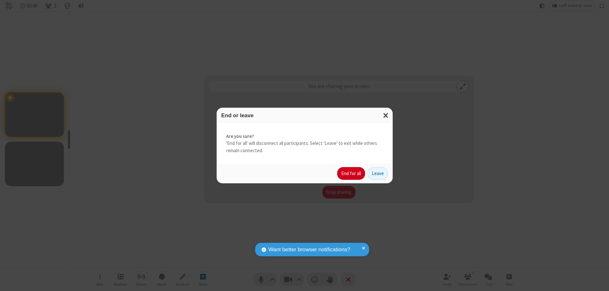  Describe the element at coordinates (386, 115) in the screenshot. I see `button: Close modal` at that location.